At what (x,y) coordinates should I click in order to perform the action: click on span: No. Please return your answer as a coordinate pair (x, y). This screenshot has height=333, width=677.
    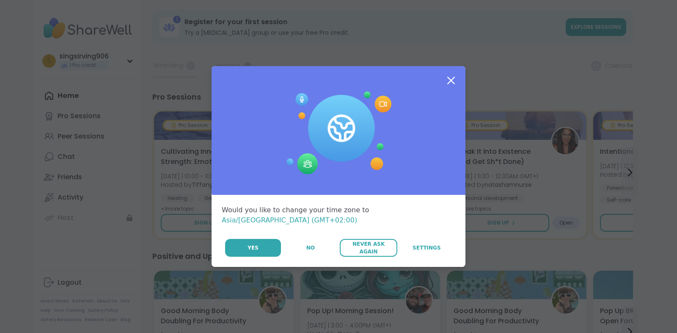
    Looking at the image, I should click on (311, 248).